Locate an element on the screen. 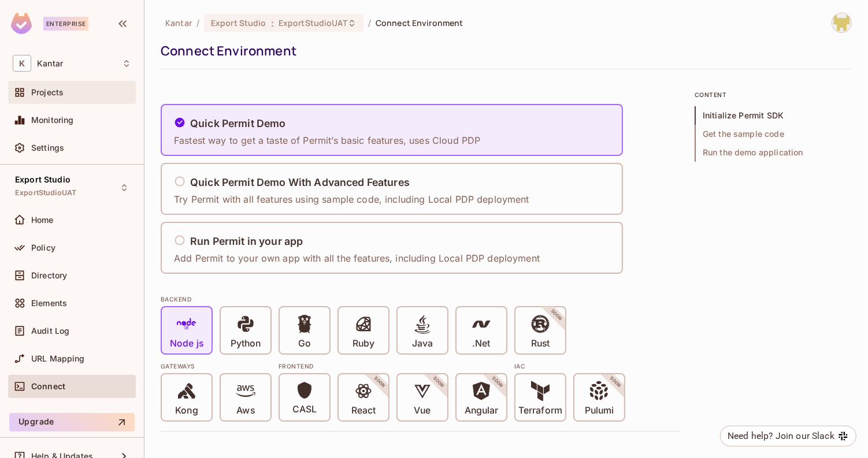  div: IAC is located at coordinates (570, 367).